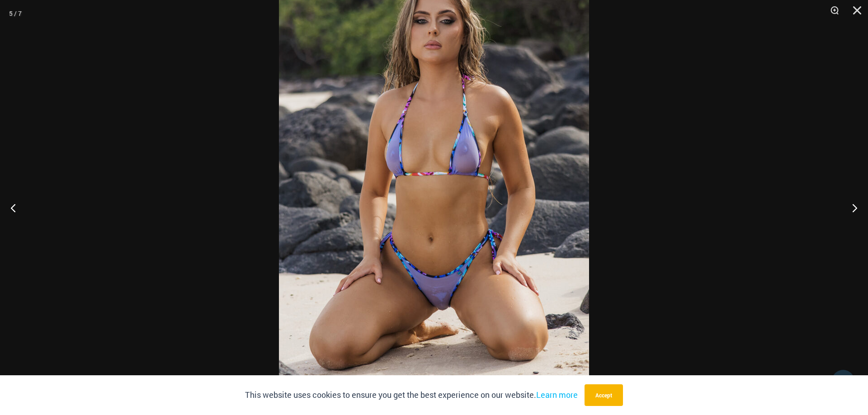  What do you see at coordinates (851, 208) in the screenshot?
I see `button: Next` at bounding box center [851, 208].